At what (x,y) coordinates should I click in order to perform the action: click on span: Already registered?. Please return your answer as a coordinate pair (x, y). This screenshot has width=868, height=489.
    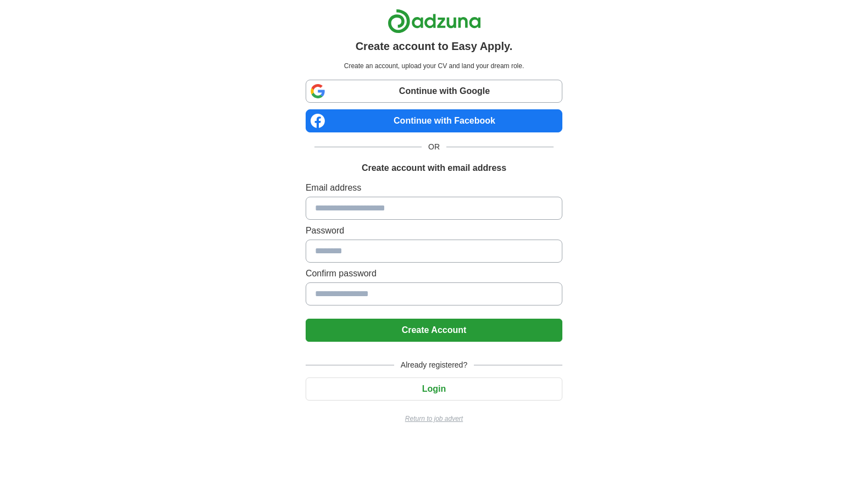
    Looking at the image, I should click on (434, 365).